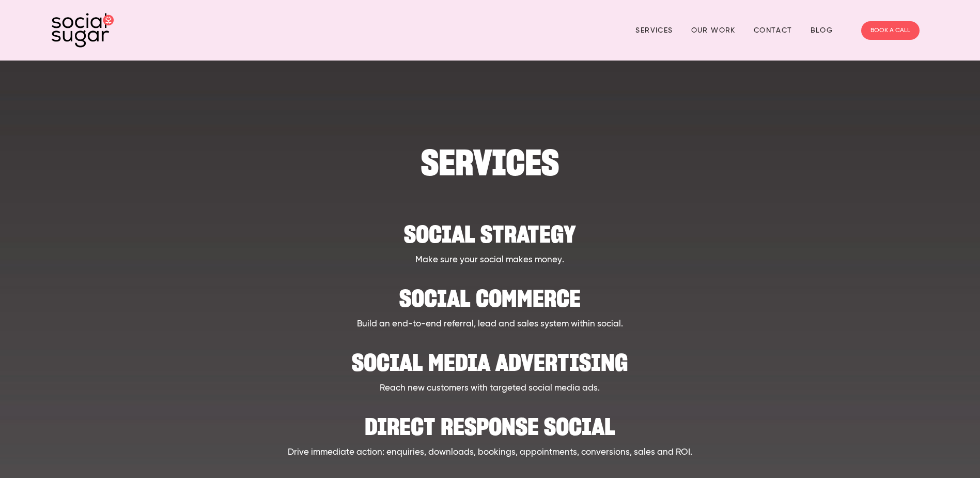 The height and width of the screenshot is (478, 980). I want to click on p: Make sure your social makes money., so click(490, 260).